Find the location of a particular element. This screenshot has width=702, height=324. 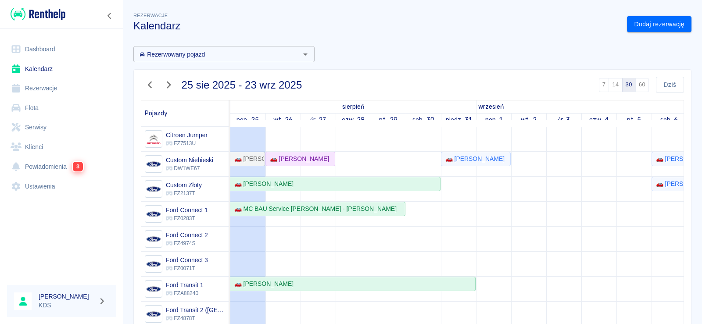

h6: Ford Connect 1 is located at coordinates (187, 210).